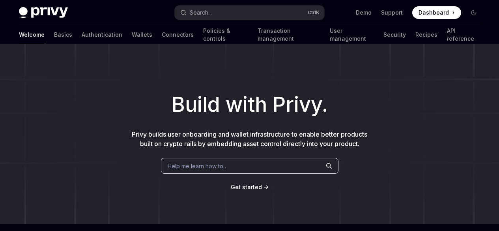  What do you see at coordinates (249, 105) in the screenshot?
I see `h1: Build with Privy.` at bounding box center [249, 105].